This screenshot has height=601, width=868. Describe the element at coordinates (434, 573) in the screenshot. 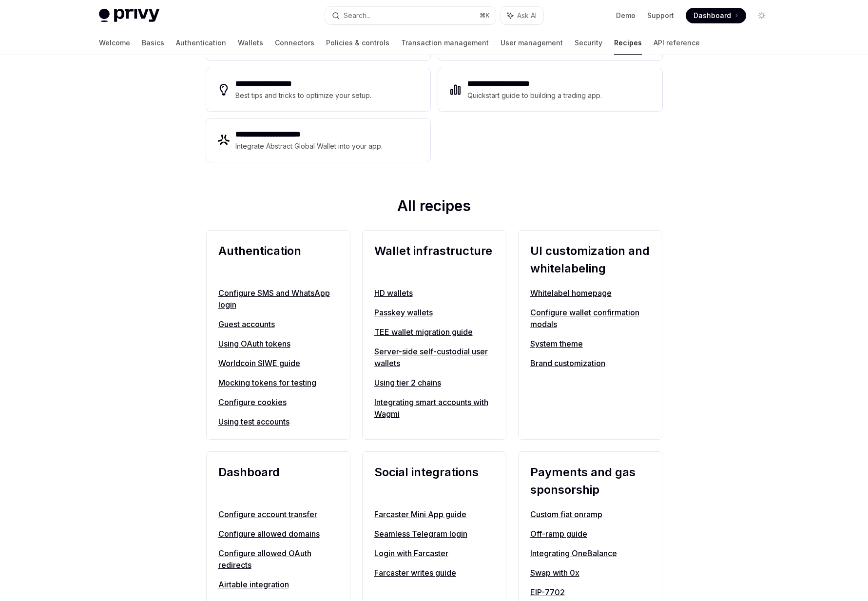

I see `a: Farcaster writes guide` at that location.